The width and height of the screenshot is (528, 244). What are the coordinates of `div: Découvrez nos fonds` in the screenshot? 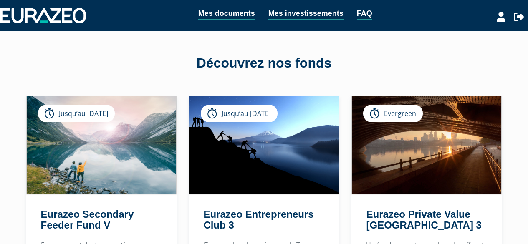 It's located at (264, 63).